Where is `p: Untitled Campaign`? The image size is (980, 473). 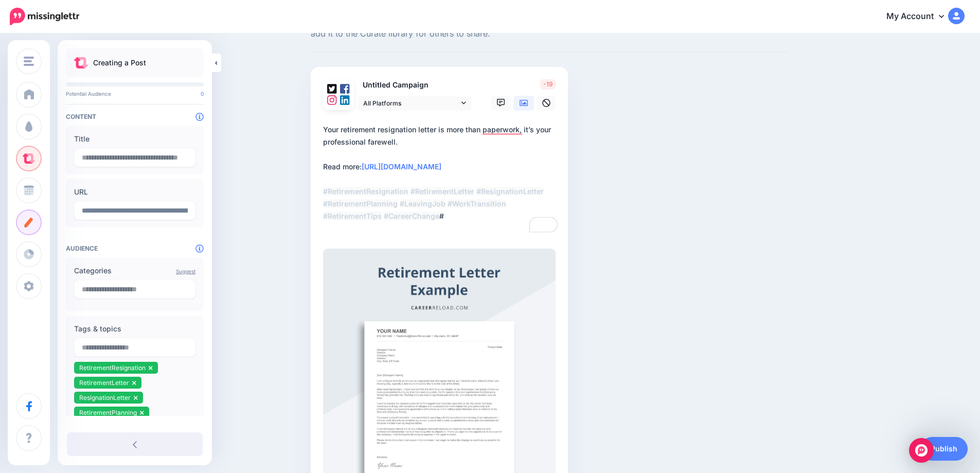 p: Untitled Campaign is located at coordinates (416, 85).